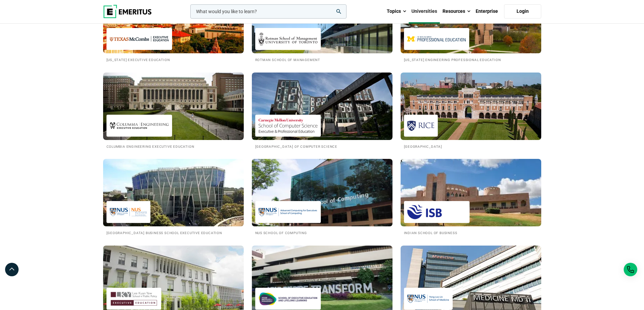 This screenshot has width=644, height=310. Describe the element at coordinates (140, 39) in the screenshot. I see `img: Texas Executive Education` at that location.